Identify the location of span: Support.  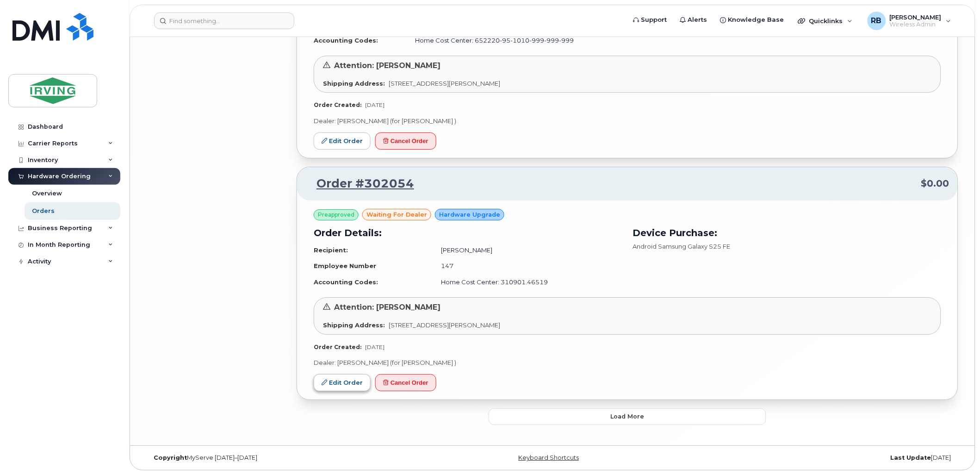
(654, 20).